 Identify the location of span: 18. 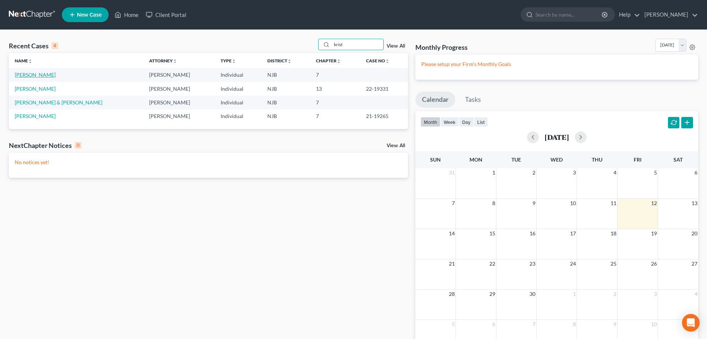
(614, 233).